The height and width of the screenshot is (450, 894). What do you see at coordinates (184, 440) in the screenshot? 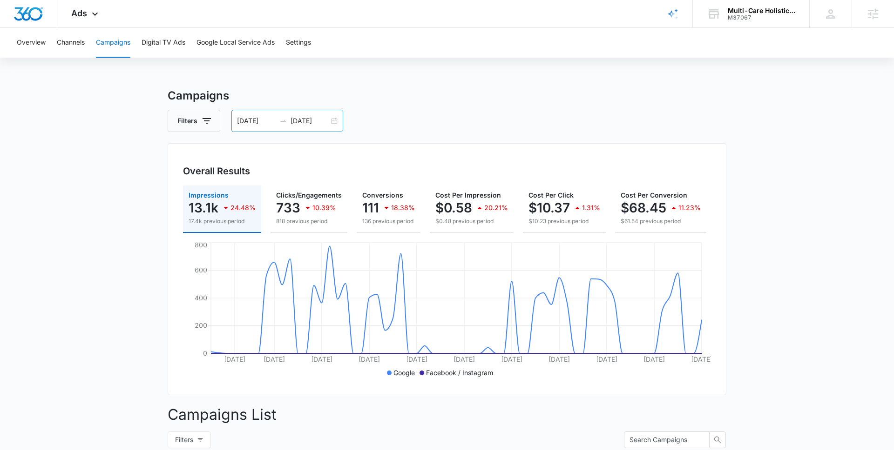
I see `span: Filters` at bounding box center [184, 440].